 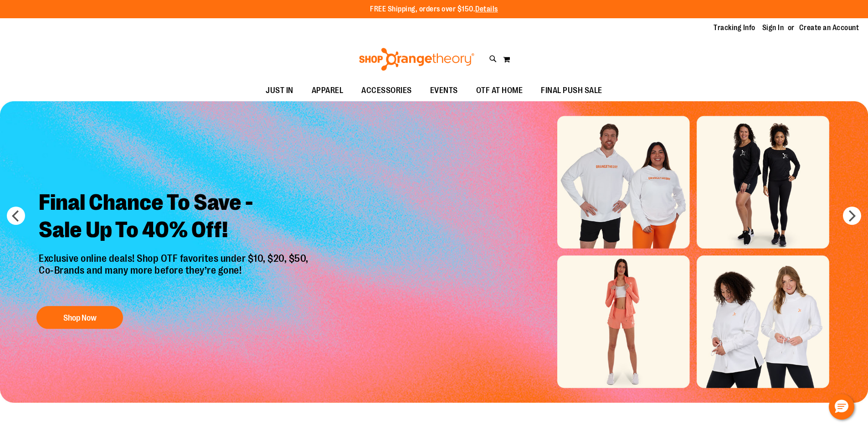 What do you see at coordinates (444, 90) in the screenshot?
I see `span: EVENTS` at bounding box center [444, 90].